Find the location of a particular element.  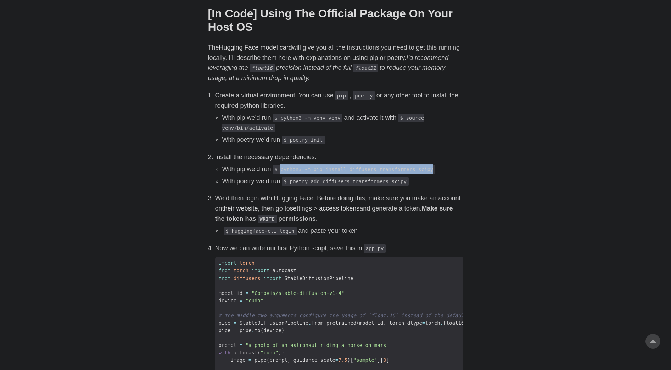

code: poetry is located at coordinates (364, 96).